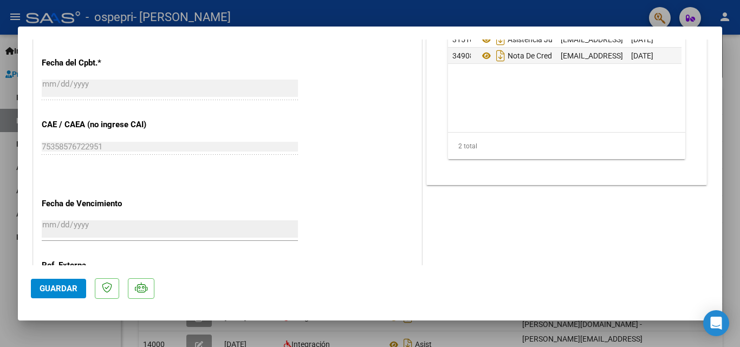  I want to click on div: Open Intercom Messenger, so click(716, 323).